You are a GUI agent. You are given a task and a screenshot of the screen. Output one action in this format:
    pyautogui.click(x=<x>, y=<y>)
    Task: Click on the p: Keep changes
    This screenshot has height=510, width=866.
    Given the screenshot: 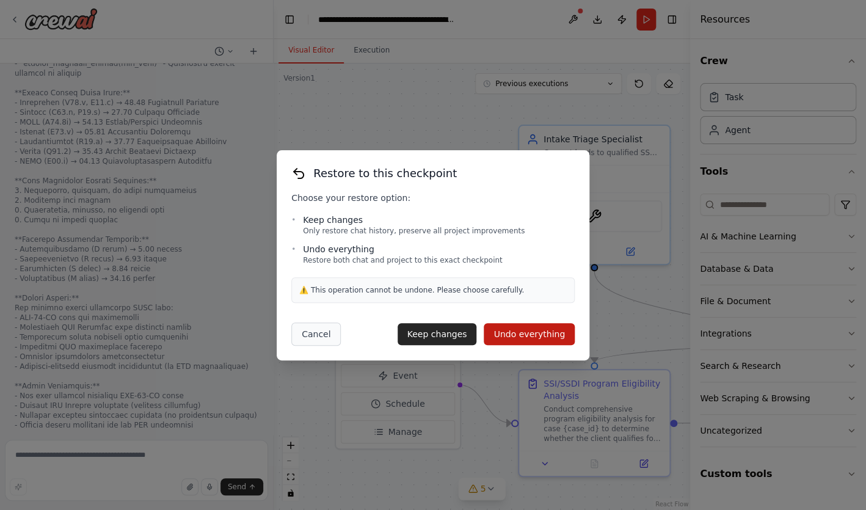 What is the action you would take?
    pyautogui.click(x=413, y=220)
    